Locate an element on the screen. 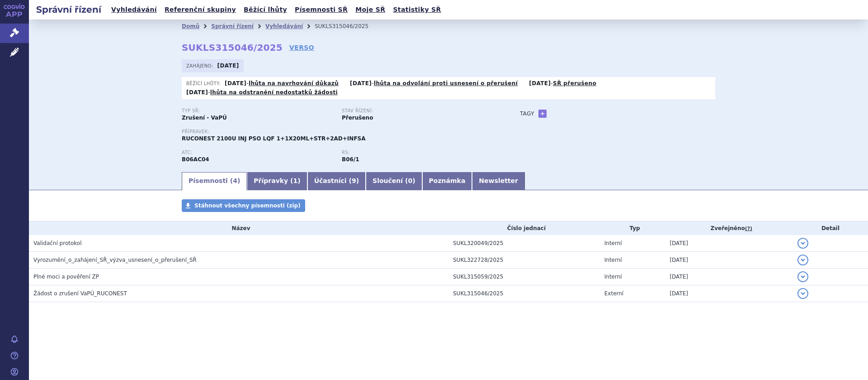 This screenshot has width=868, height=380. a: Moje SŘ is located at coordinates (370, 10).